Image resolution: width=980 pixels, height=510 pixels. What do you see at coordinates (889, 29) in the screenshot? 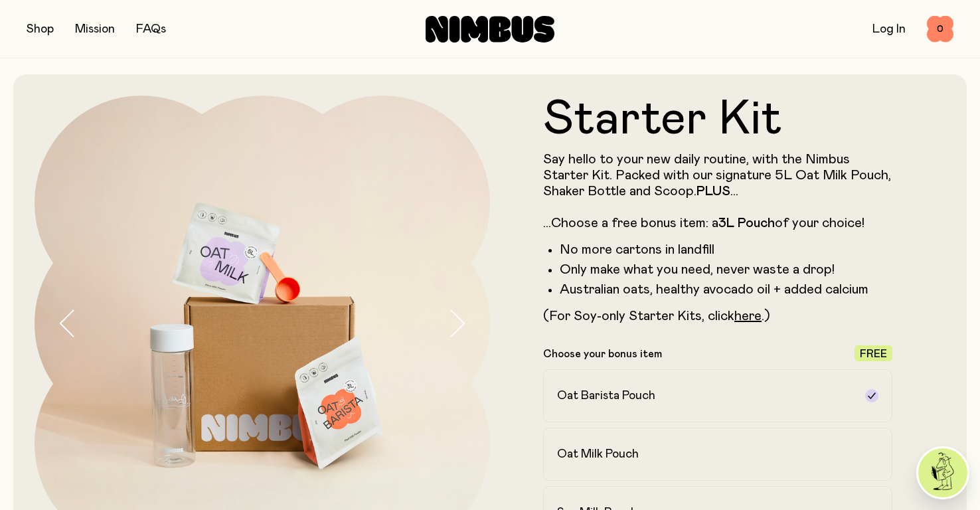
I see `a: Log In` at bounding box center [889, 29].